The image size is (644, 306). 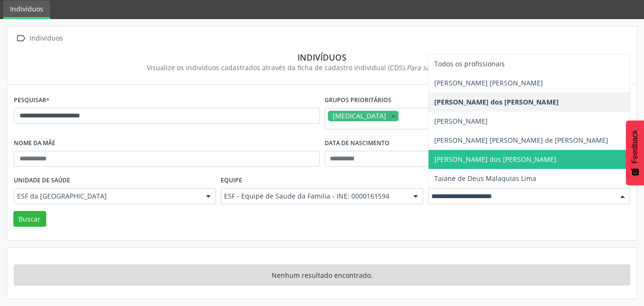 I want to click on span: Taiane de Deus Malaquias Lima, so click(x=486, y=178).